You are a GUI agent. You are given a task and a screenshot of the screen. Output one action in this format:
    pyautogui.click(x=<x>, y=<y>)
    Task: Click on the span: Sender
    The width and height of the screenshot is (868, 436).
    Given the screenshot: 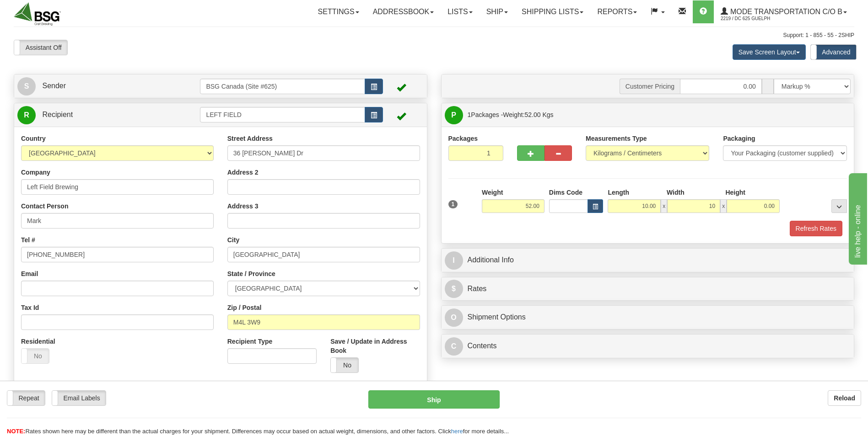 What is the action you would take?
    pyautogui.click(x=54, y=86)
    